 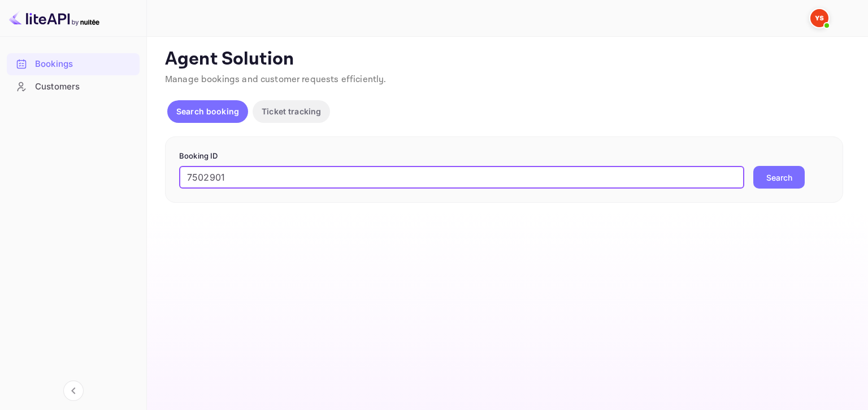 What do you see at coordinates (291, 111) in the screenshot?
I see `p: Ticket tracking` at bounding box center [291, 111].